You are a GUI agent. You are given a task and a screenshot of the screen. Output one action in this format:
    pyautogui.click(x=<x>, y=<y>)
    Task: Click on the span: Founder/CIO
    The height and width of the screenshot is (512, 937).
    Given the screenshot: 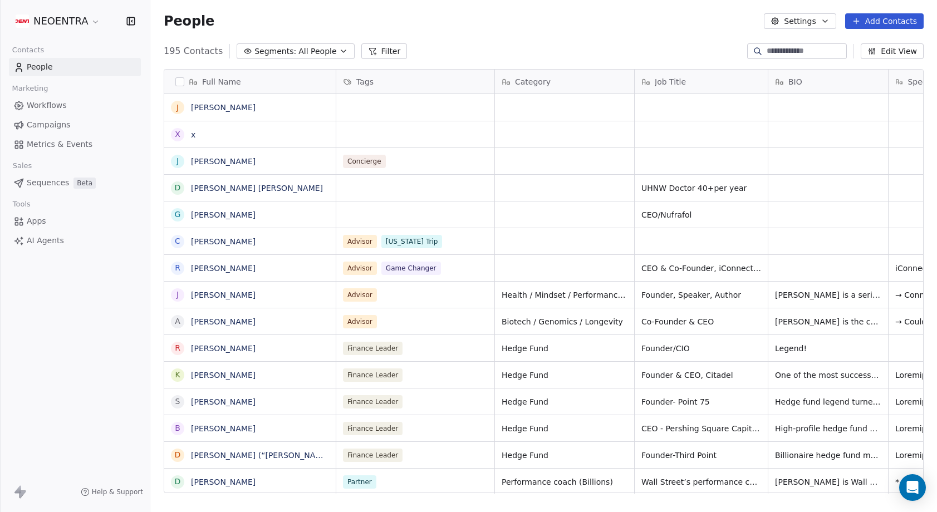 What is the action you would take?
    pyautogui.click(x=701, y=348)
    